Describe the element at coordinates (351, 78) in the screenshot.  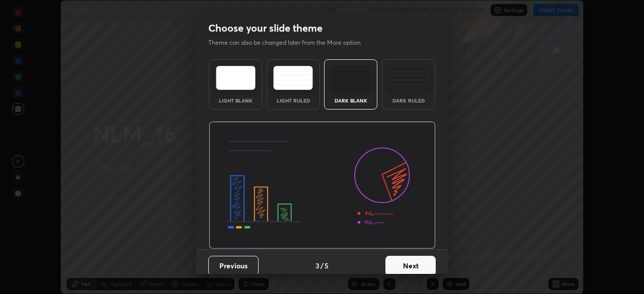
I see `img: darkTheme.f0cc69e5.svg` at that location.